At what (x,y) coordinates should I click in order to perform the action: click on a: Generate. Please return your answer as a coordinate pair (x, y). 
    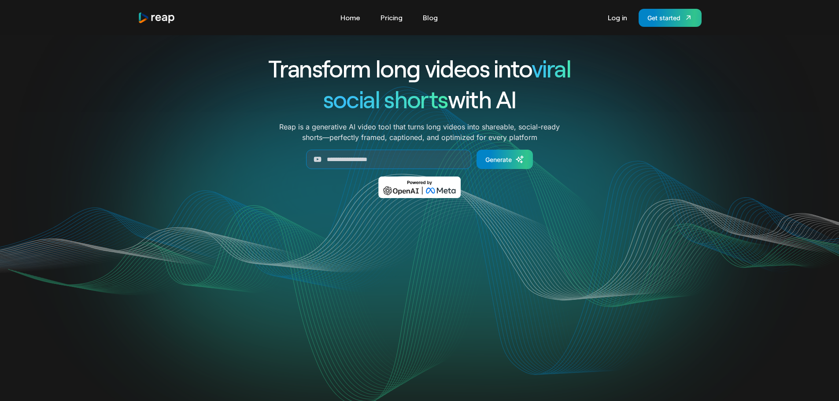
    Looking at the image, I should click on (504, 159).